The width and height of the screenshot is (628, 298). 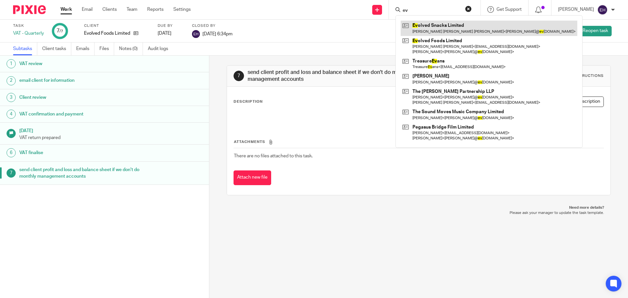 I want to click on h1: VAT finalise, so click(x=81, y=153).